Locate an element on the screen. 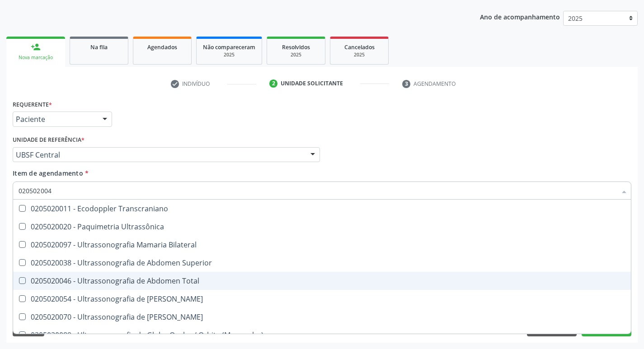 Image resolution: width=644 pixels, height=349 pixels. span: Paciente is located at coordinates (55, 119).